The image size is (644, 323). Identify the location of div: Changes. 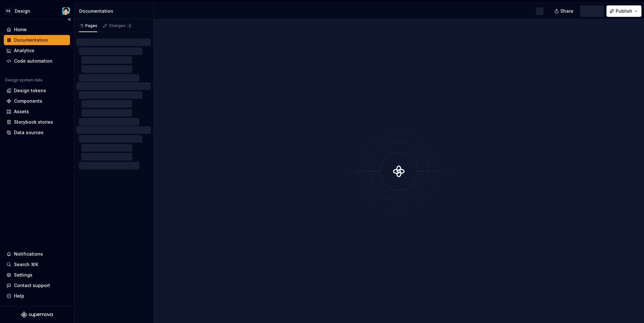
(120, 26).